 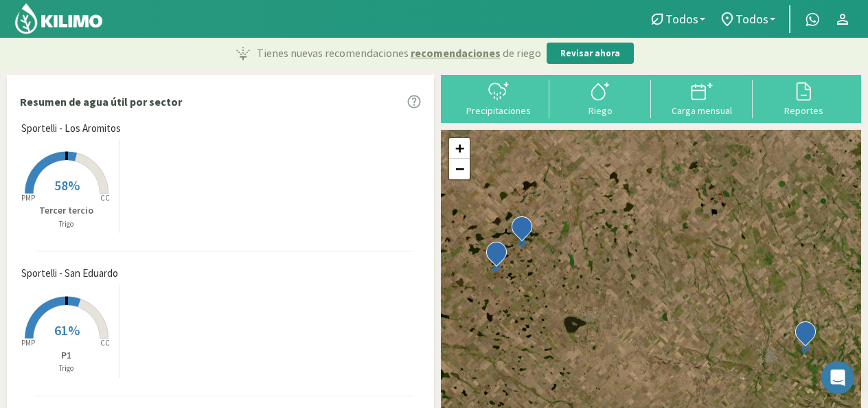 I want to click on p: P1, so click(x=67, y=356).